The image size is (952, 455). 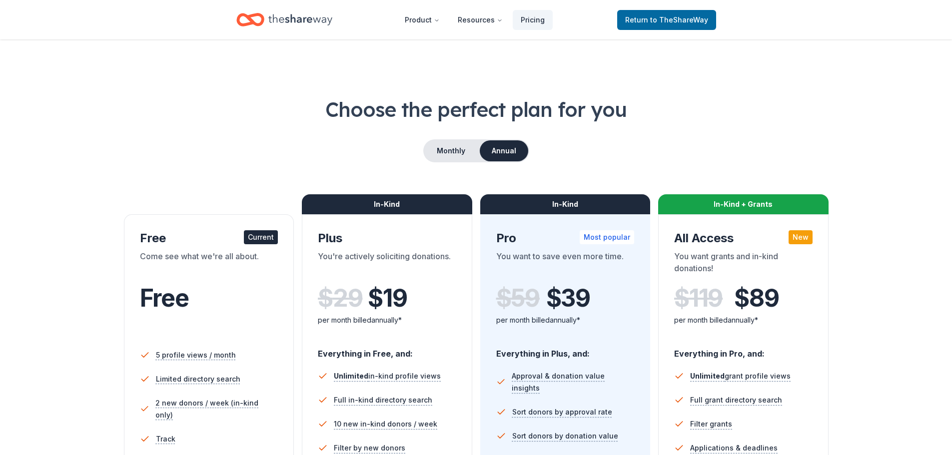 What do you see at coordinates (740, 376) in the screenshot?
I see `span: grant profile views` at bounding box center [740, 376].